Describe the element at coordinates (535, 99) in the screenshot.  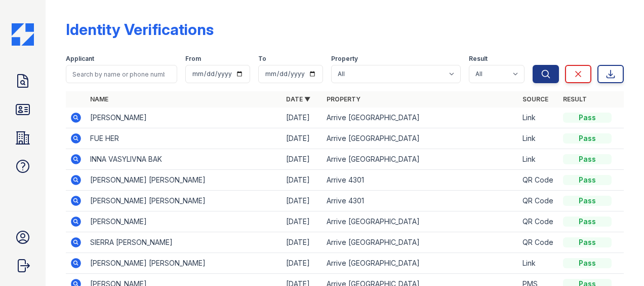
I see `a: Source` at that location.